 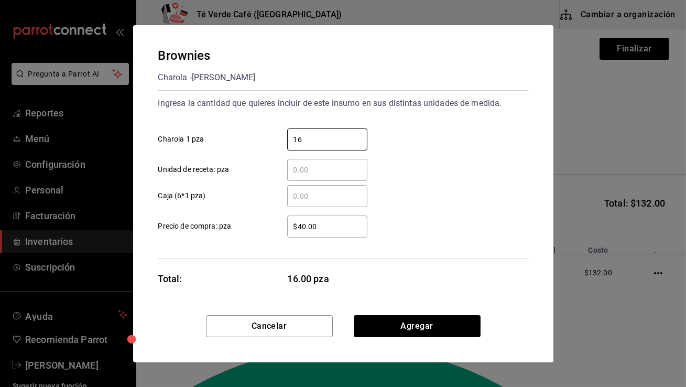 What do you see at coordinates (181, 139) in the screenshot?
I see `span: Charola 1 pza` at bounding box center [181, 139].